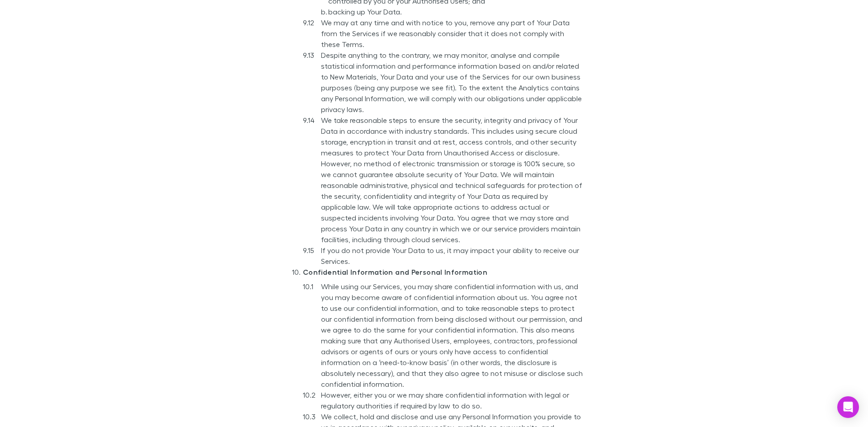 The width and height of the screenshot is (868, 427). Describe the element at coordinates (452, 33) in the screenshot. I see `li: We may at any time and with notice to you, remove any part of Your Data from the Services if we r...` at that location.